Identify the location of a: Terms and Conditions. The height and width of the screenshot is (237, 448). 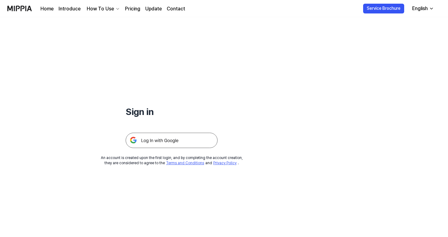
(185, 163).